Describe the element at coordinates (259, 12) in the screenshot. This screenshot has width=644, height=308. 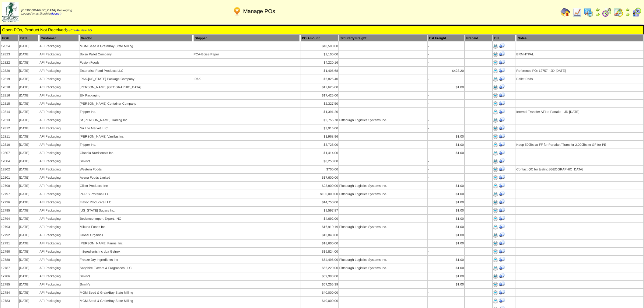
I see `span: Manage POs` at that location.